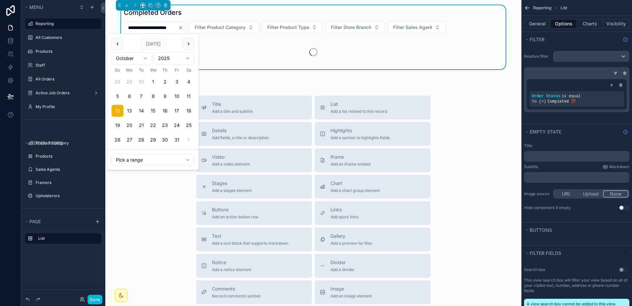 This screenshot has width=632, height=306. Describe the element at coordinates (165, 96) in the screenshot. I see `button: Thursday, October 9th, 2025` at that location.